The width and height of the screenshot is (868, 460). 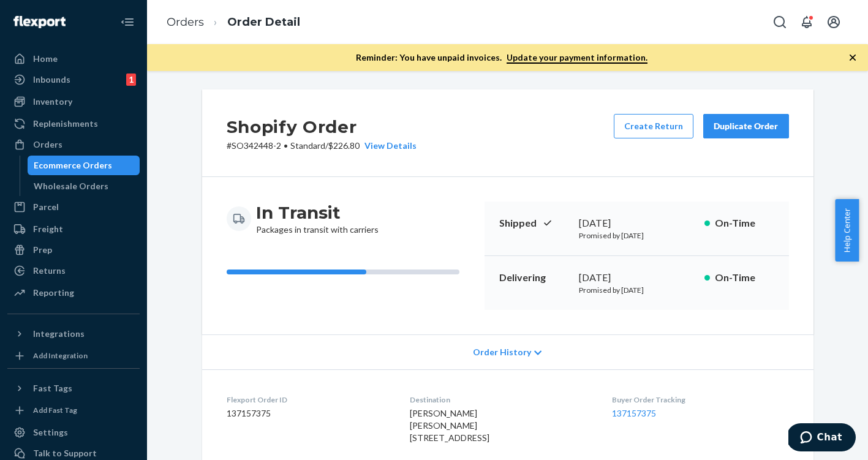 I want to click on a: 137157375, so click(x=634, y=413).